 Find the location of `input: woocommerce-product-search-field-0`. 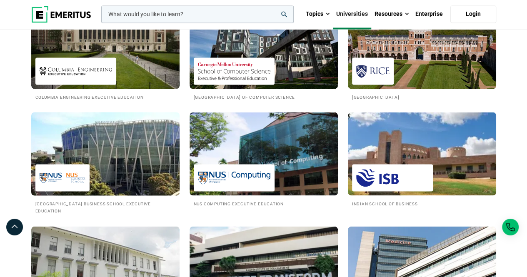

input: woocommerce-product-search-field-0 is located at coordinates (197, 14).